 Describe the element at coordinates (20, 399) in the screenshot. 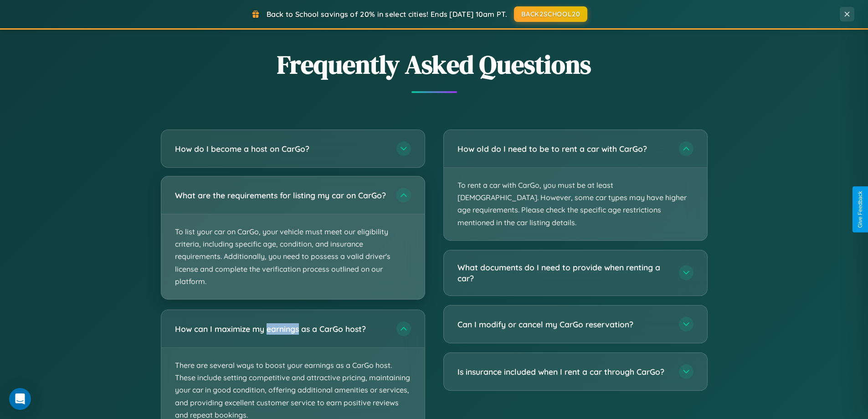

I see `div: Open Intercom Messenger` at that location.